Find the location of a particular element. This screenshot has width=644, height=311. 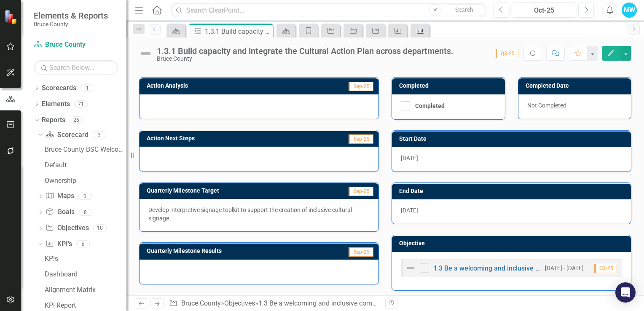

a: Maps is located at coordinates (59, 196).